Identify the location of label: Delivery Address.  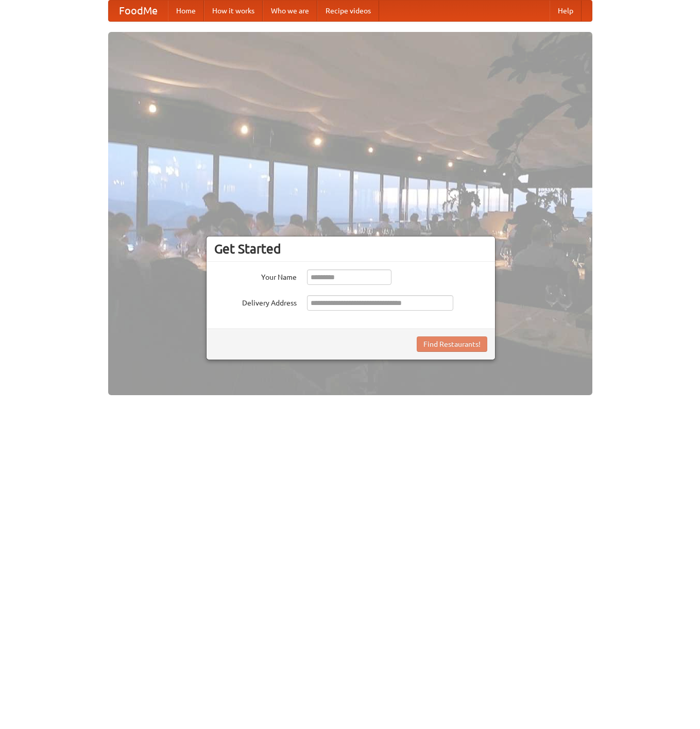
(256, 301).